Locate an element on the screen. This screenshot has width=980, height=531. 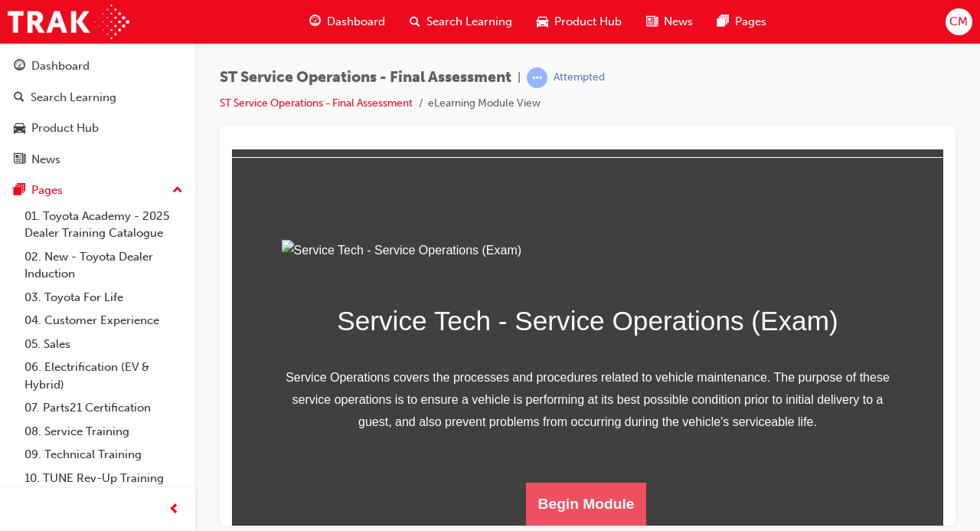
div: Dashboard is located at coordinates (60, 66).